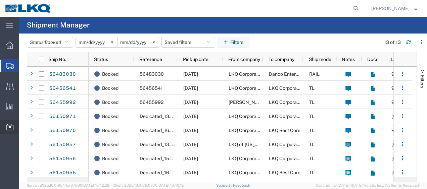  What do you see at coordinates (62, 89) in the screenshot?
I see `a: 56456541` at bounding box center [62, 89].